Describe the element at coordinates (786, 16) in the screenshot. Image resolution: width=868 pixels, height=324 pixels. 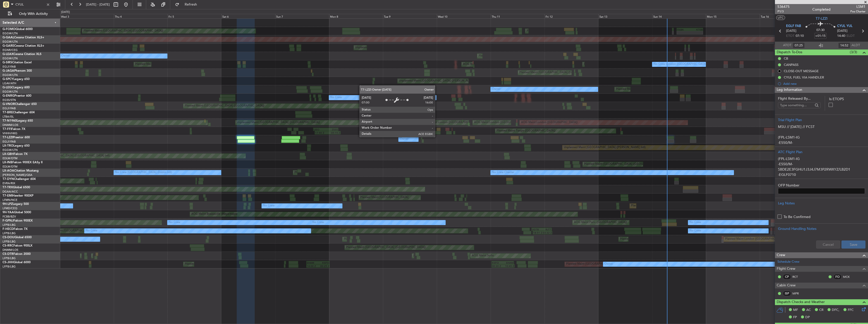
I see `div: Tue 16` at that location.